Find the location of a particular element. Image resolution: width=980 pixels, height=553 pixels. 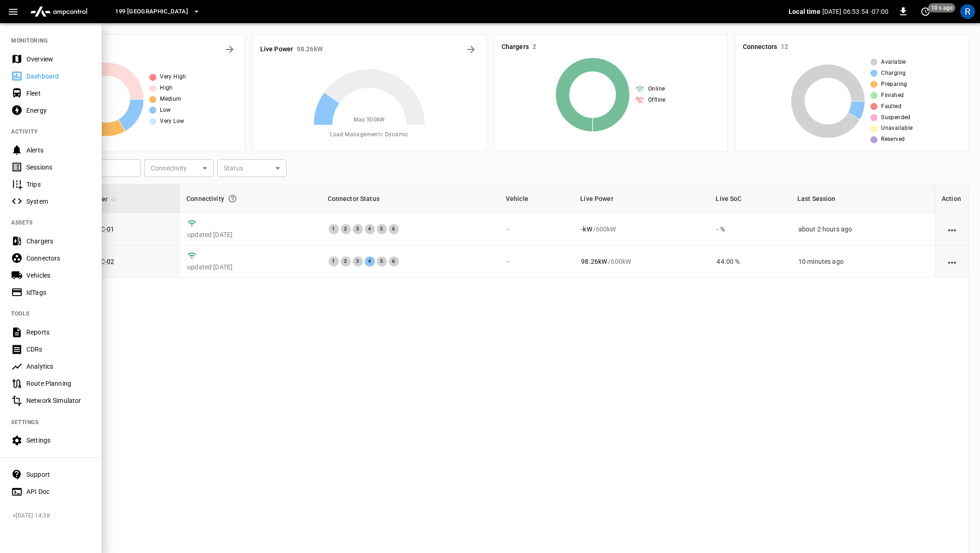

div: Vehicles is located at coordinates (59, 275).